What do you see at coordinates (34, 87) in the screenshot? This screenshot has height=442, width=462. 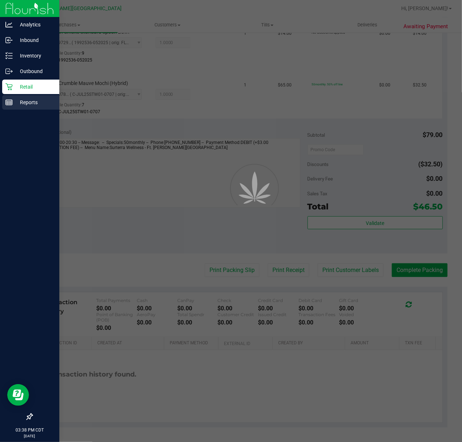 I see `p: Retail` at bounding box center [34, 87].